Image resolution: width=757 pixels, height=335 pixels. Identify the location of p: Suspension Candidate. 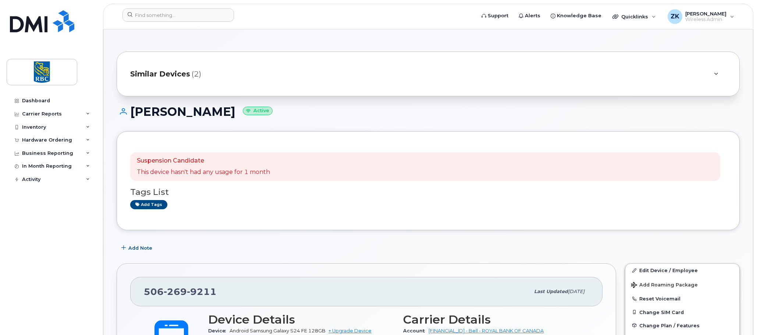
(204, 161).